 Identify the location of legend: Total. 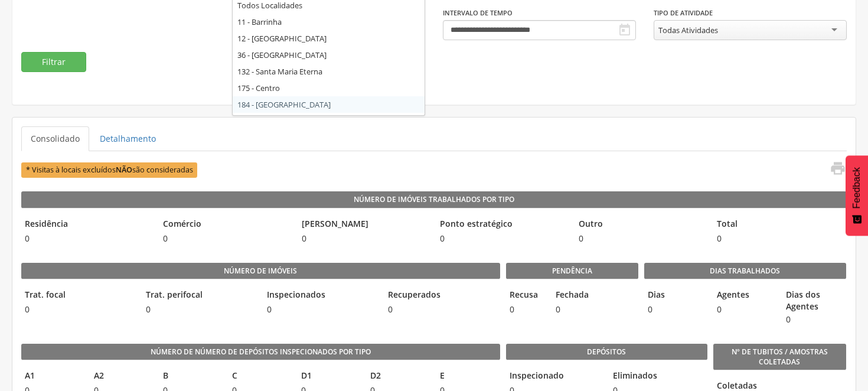
(779, 224).